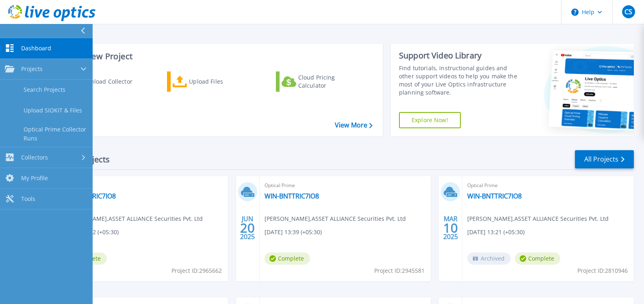  Describe the element at coordinates (330, 82) in the screenshot. I see `div: Cloud Pricing Calculator` at that location.